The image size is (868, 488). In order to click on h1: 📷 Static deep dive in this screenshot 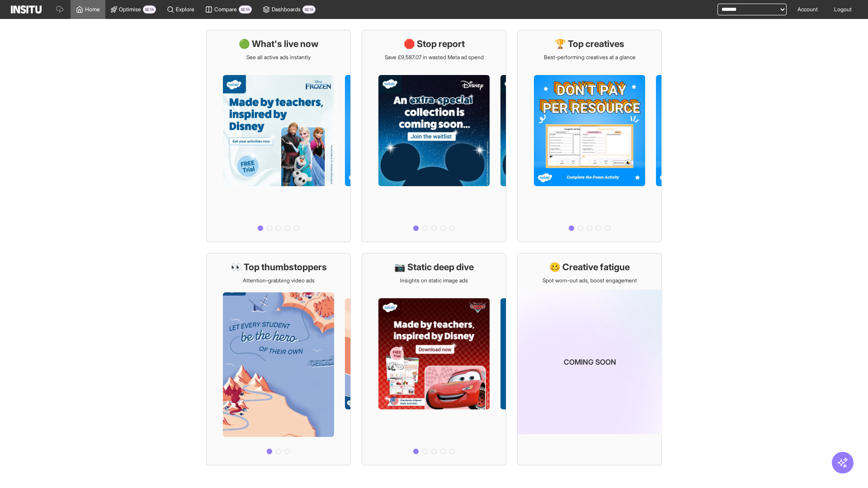, I will do `click(434, 267)`.